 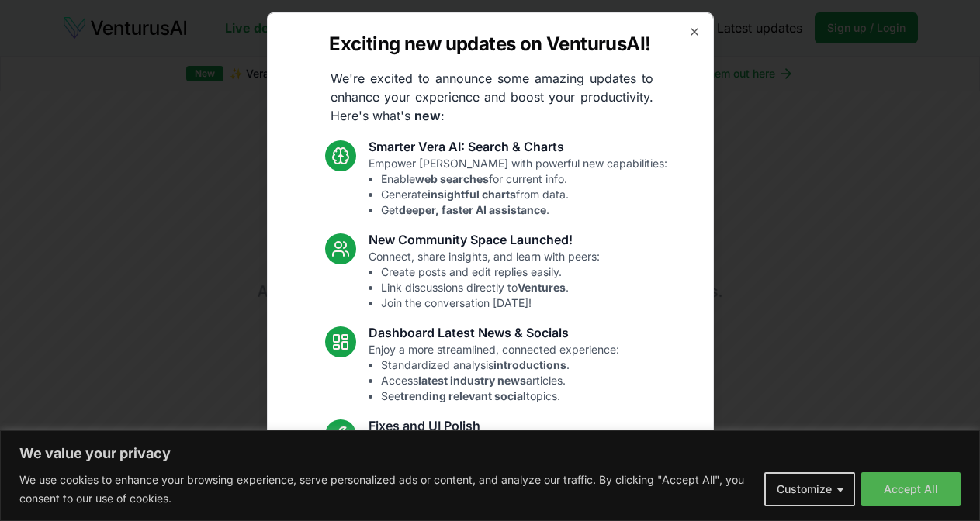 I want to click on strong: latest industry news, so click(x=472, y=381).